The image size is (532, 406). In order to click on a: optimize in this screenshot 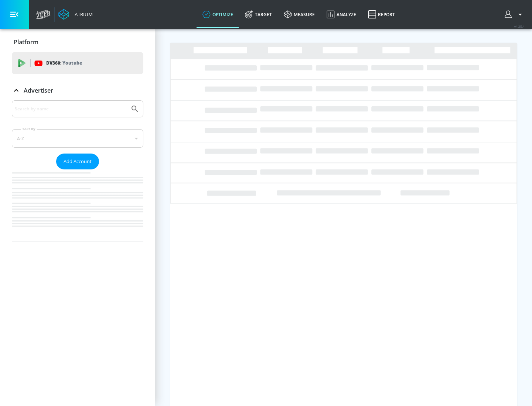, I will do `click(218, 14)`.